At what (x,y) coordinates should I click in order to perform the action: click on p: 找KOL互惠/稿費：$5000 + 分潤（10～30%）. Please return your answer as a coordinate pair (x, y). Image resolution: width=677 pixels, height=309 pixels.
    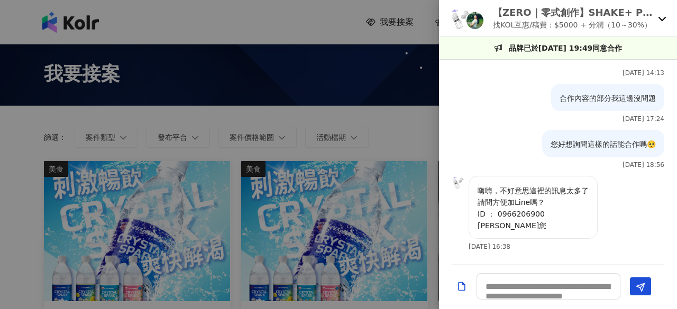
    Looking at the image, I should click on (573, 25).